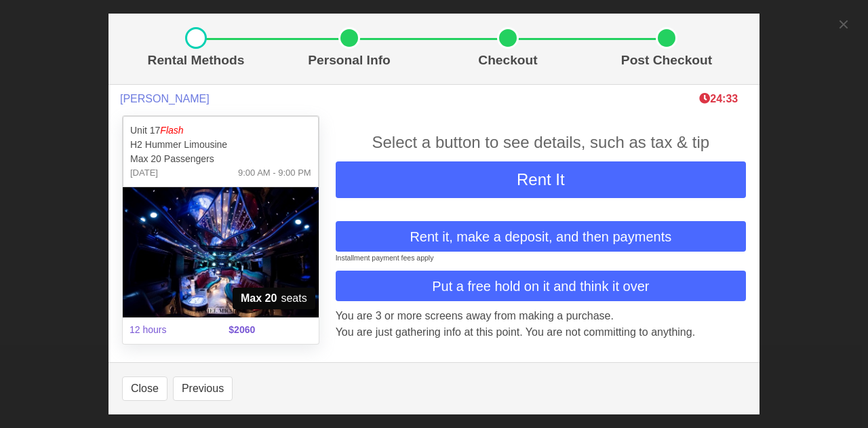 The width and height of the screenshot is (868, 428). I want to click on button: Put a free hold on it and think it over, so click(540, 286).